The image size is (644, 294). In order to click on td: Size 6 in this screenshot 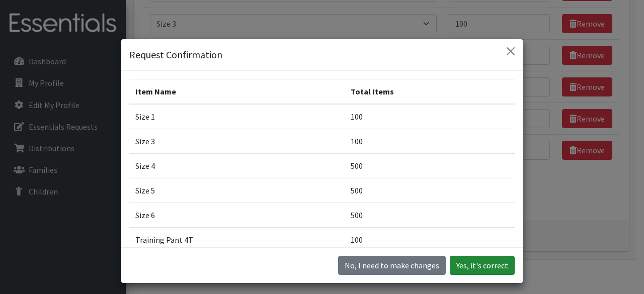, I will do `click(237, 215)`.